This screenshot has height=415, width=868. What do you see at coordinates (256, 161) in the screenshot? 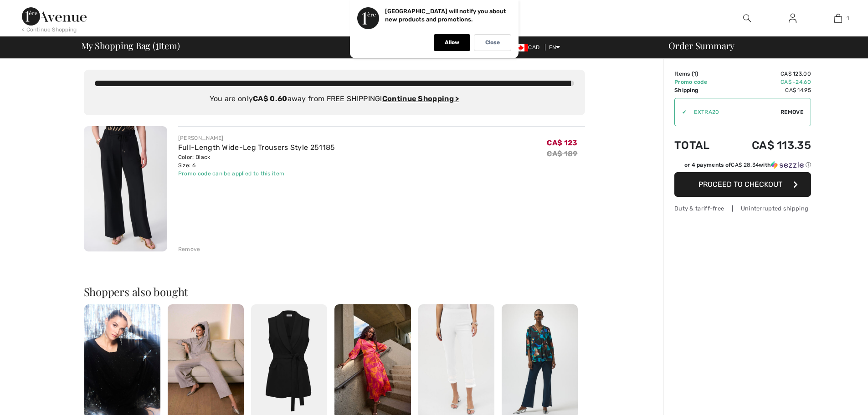
I see `div: Color: Black Size: 6` at bounding box center [256, 161].